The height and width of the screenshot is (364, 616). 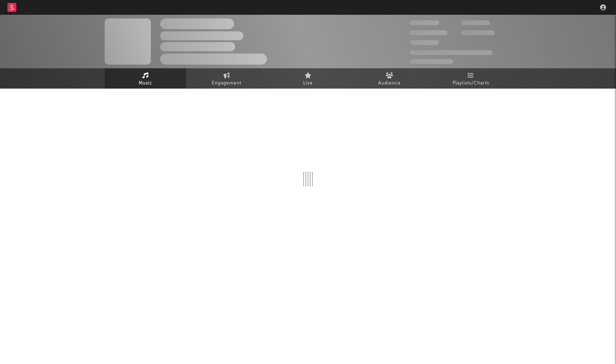 What do you see at coordinates (308, 83) in the screenshot?
I see `span: Live` at bounding box center [308, 83].